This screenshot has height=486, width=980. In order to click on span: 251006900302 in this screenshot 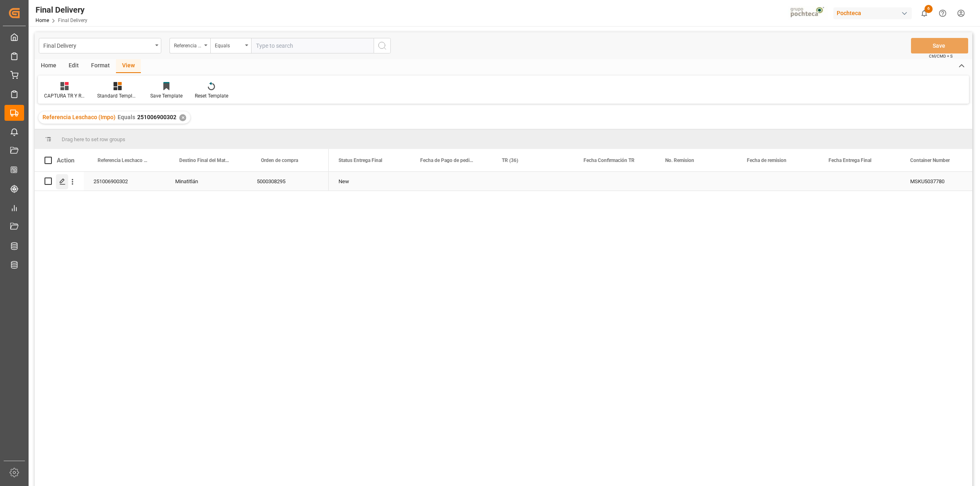, I will do `click(157, 117)`.